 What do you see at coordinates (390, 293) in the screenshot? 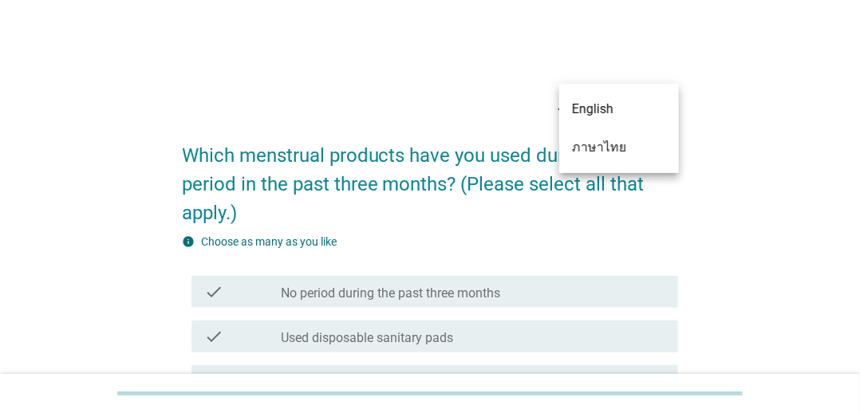
I see `label: No period during the past three months` at bounding box center [390, 293].